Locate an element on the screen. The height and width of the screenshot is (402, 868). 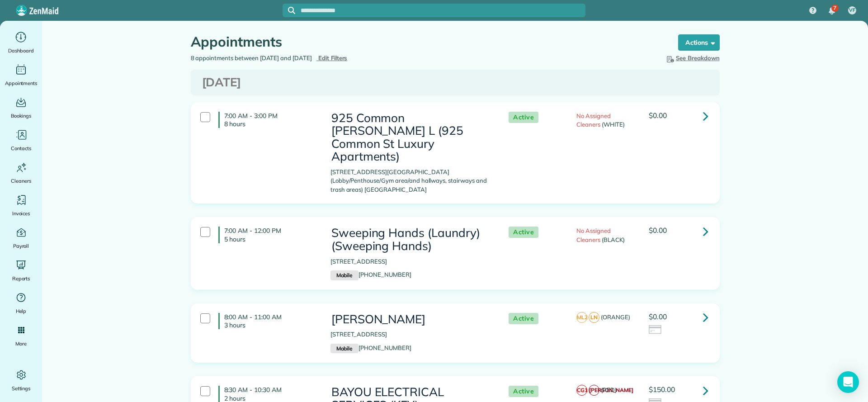
a: Dashboard is located at coordinates (21, 42).